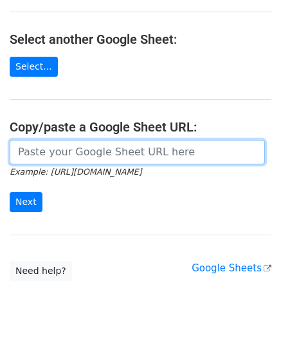 The image size is (281, 341). What do you see at coordinates (137, 152) in the screenshot?
I see `input: Paste your Google Sheet URL here` at bounding box center [137, 152].